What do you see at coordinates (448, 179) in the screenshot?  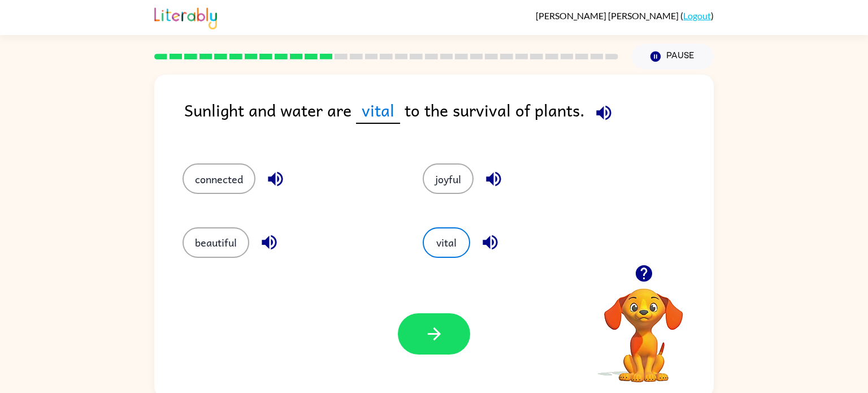 I see `button: joyful` at bounding box center [448, 179].